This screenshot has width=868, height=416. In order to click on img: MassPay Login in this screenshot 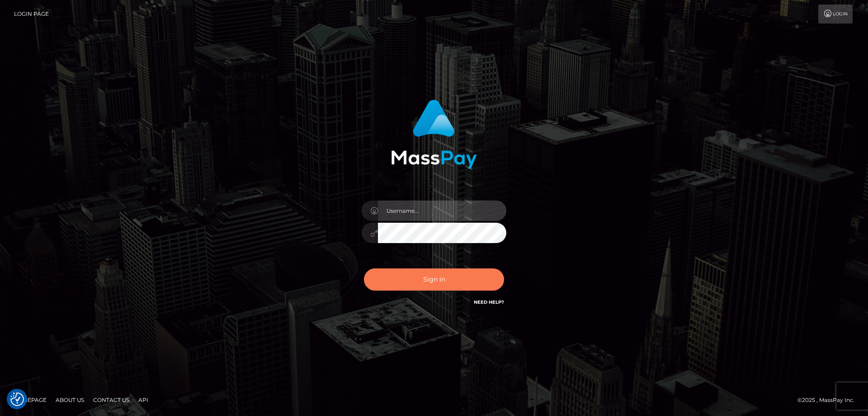, I will do `click(434, 134)`.